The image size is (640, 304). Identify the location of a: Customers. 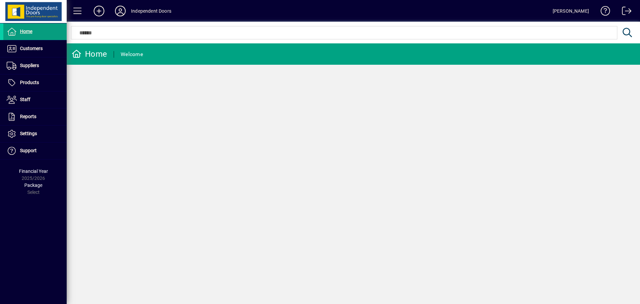
(35, 49).